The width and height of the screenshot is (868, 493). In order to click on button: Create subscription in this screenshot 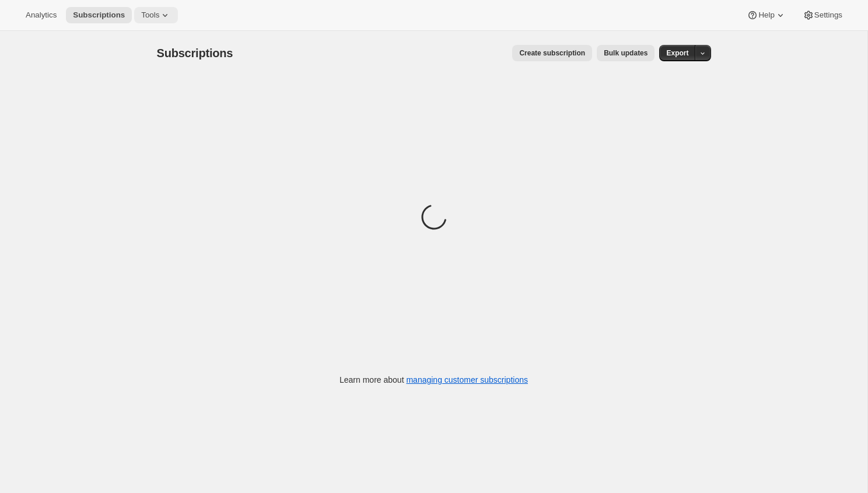, I will do `click(551, 53)`.